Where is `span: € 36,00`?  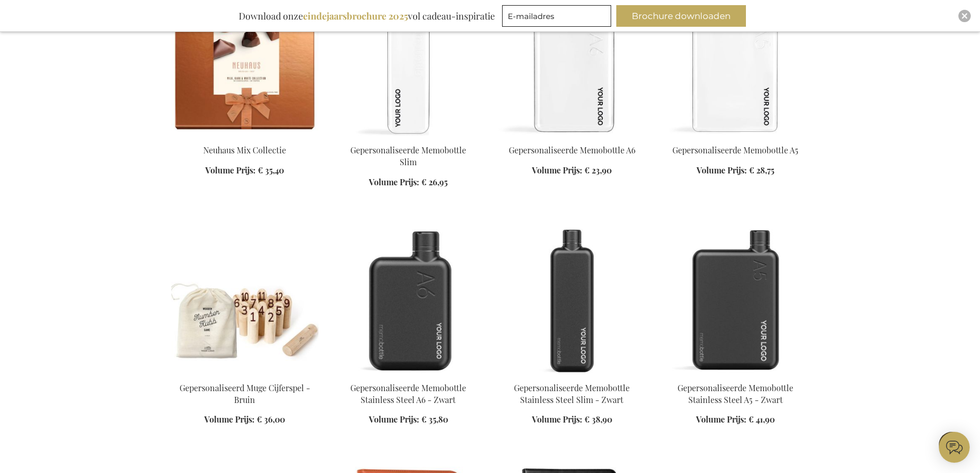
span: € 36,00 is located at coordinates (271, 419).